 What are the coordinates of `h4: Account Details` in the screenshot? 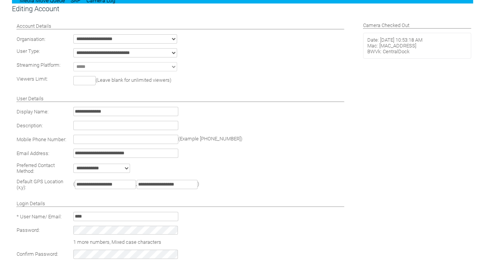 It's located at (180, 26).